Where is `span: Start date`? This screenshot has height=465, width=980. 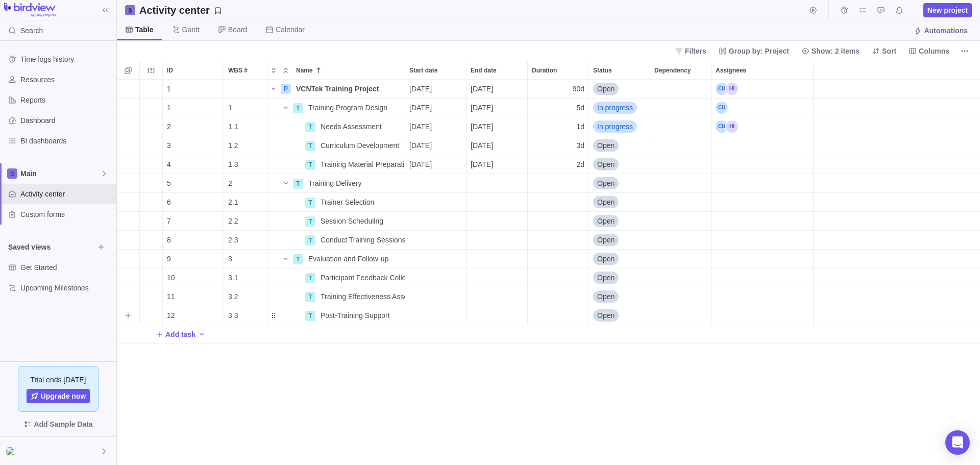 span: Start date is located at coordinates (423, 70).